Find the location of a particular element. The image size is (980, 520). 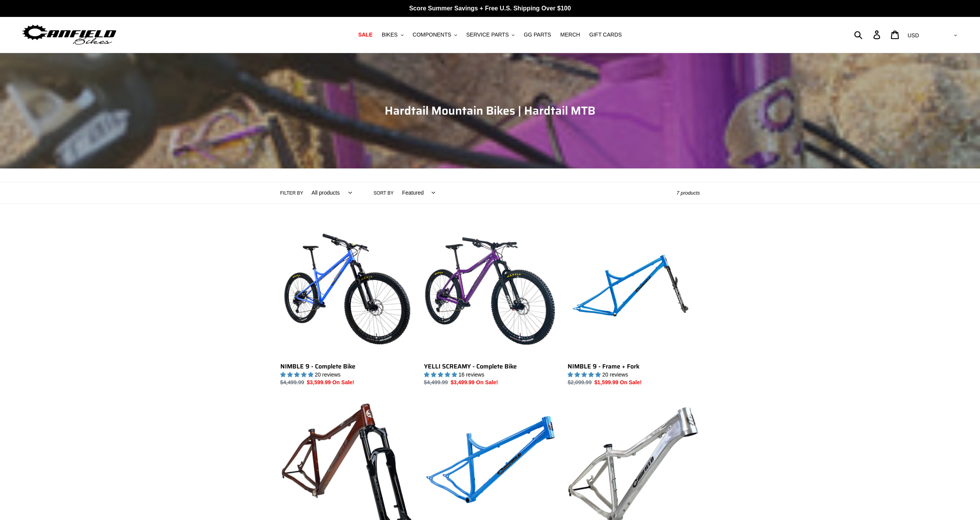

span: MERCH is located at coordinates (570, 35).